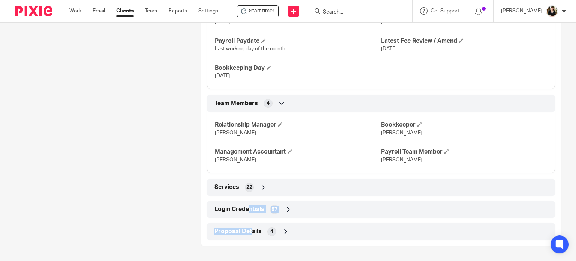  Describe the element at coordinates (249, 187) in the screenshot. I see `span: 22` at that location.